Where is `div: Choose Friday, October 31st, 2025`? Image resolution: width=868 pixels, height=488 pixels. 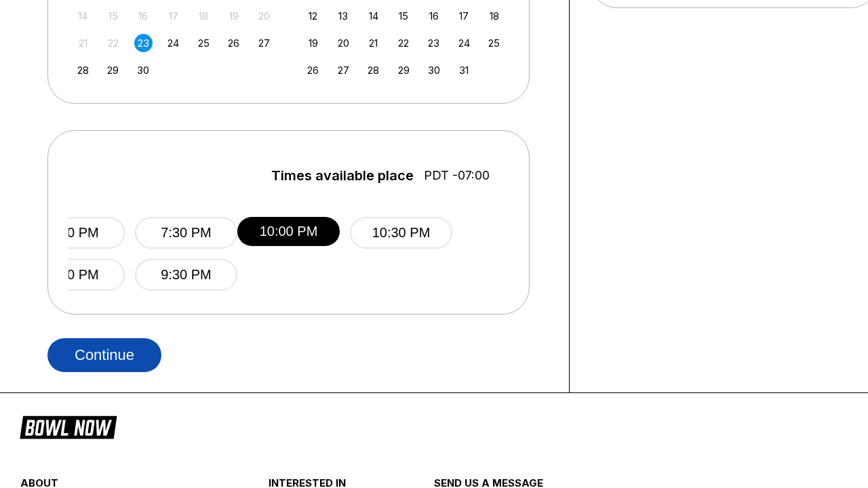 div: Choose Friday, October 31st, 2025 is located at coordinates (464, 70).